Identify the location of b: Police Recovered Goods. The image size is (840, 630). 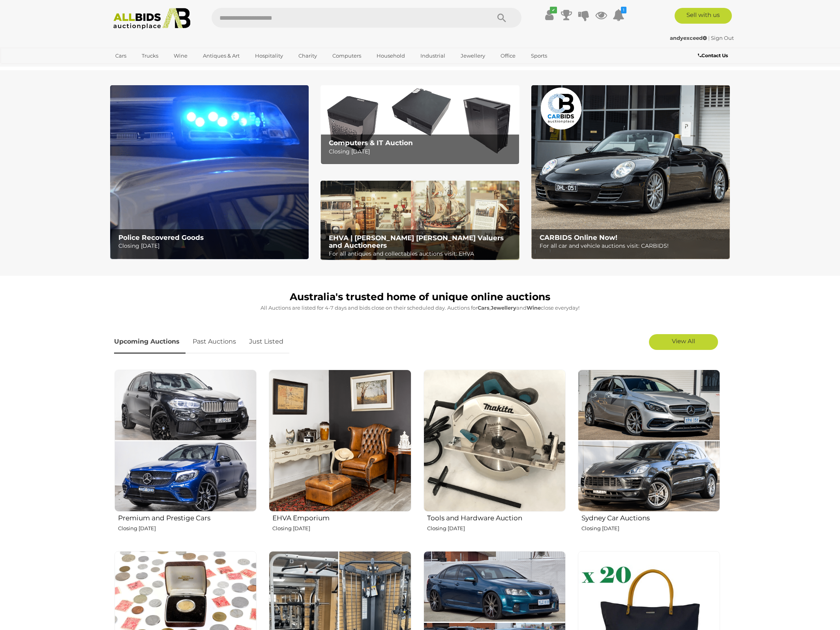
(161, 237).